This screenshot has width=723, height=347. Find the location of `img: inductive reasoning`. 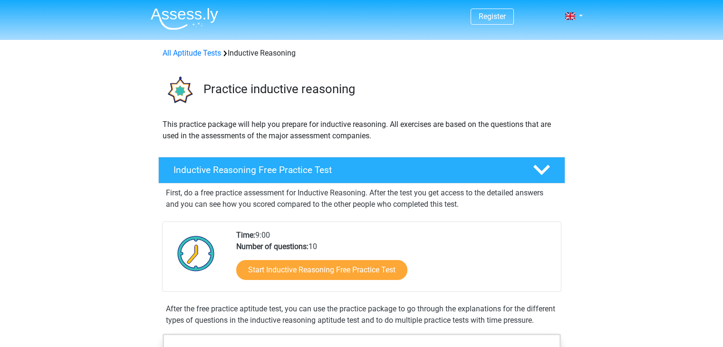

img: inductive reasoning is located at coordinates (179, 90).